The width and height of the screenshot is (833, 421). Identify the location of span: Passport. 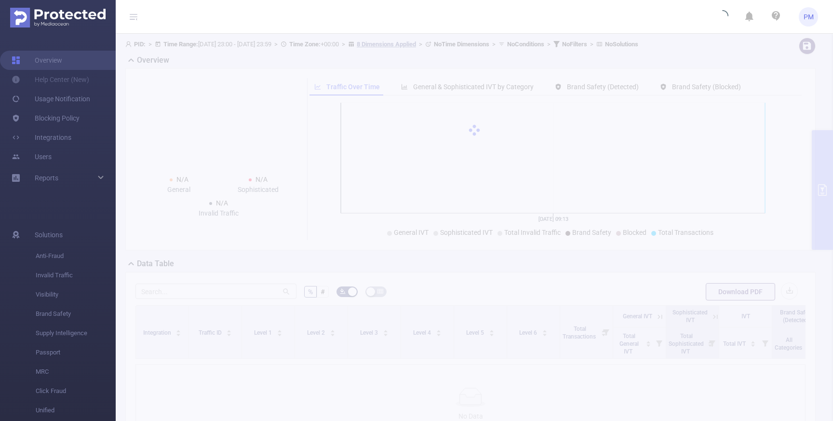
(76, 352).